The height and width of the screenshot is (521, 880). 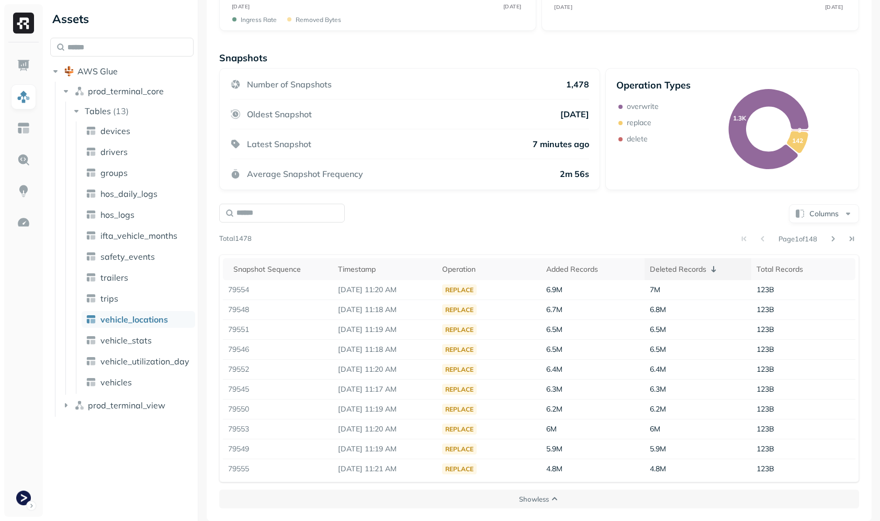 I want to click on p: Show less, so click(x=534, y=499).